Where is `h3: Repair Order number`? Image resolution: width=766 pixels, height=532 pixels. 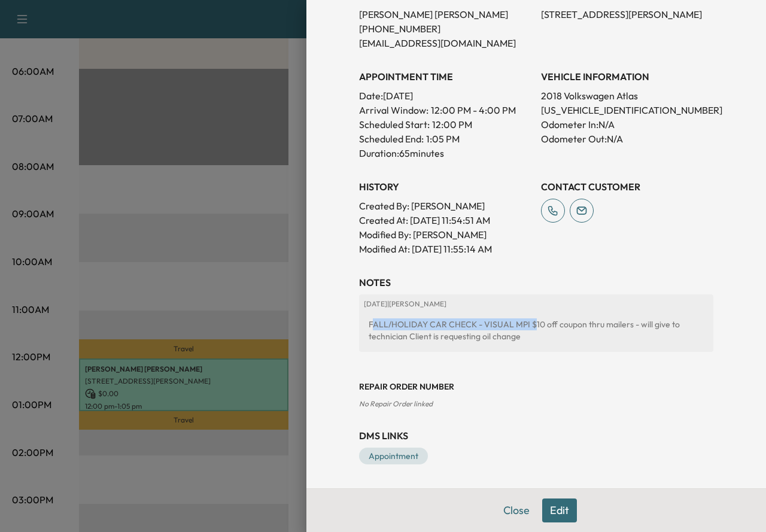
h3: Repair Order number is located at coordinates (536, 386).